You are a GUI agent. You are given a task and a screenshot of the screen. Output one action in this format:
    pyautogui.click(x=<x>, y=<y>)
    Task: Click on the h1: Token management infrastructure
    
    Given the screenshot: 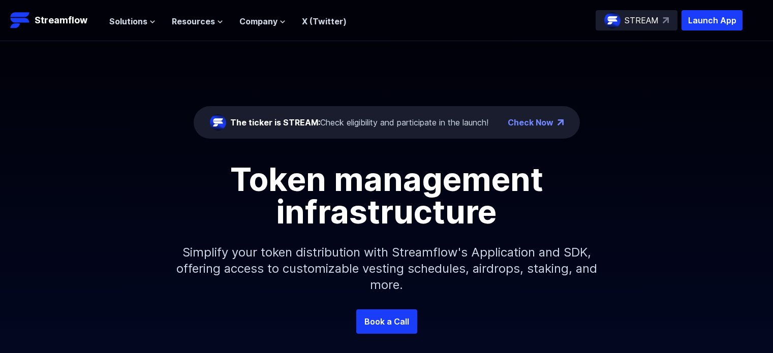 What is the action you would take?
    pyautogui.click(x=387, y=196)
    